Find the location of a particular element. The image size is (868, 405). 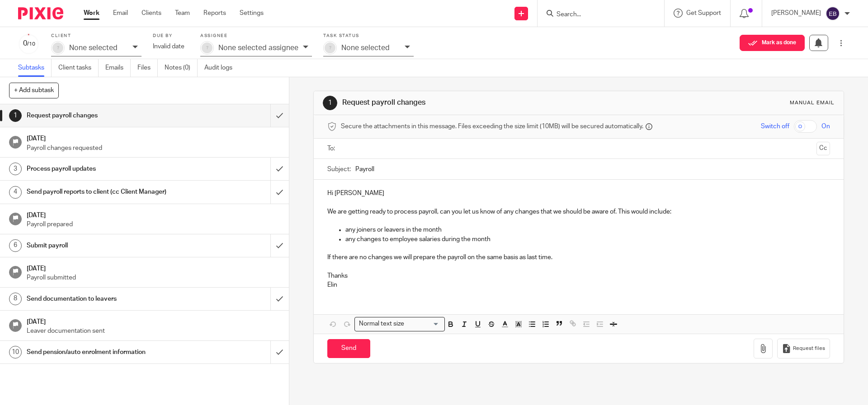

i: Files are stored in Pixie and a secure link is sent to the message recipient. is located at coordinates (649, 126).